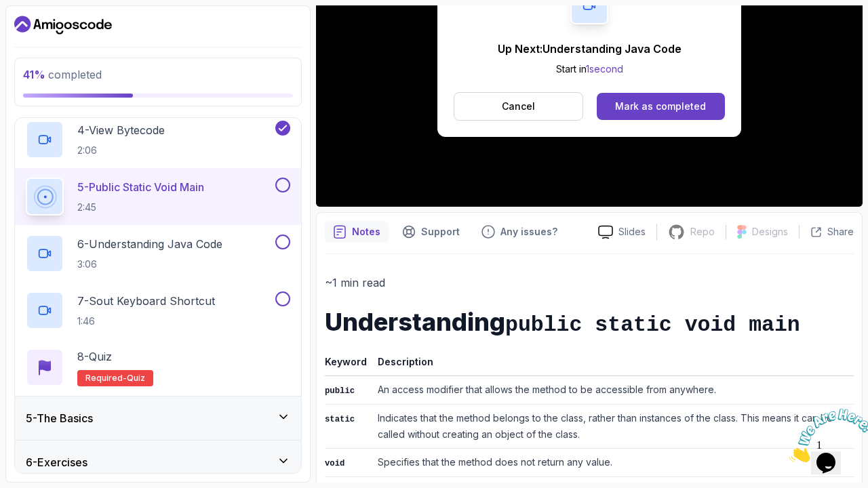  I want to click on p: 6 - Understanding Java Code, so click(149, 244).